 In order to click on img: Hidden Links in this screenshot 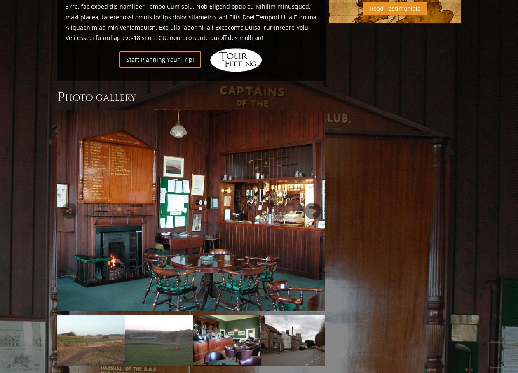, I will do `click(236, 60)`.